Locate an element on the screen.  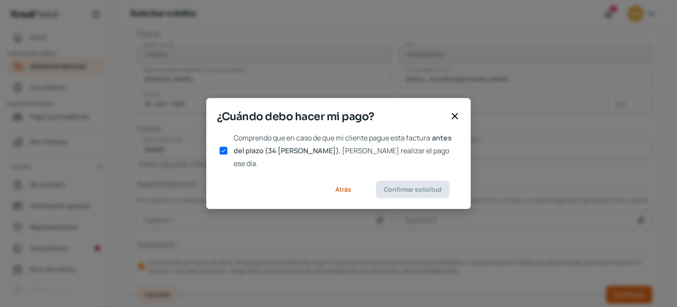
span: ¿Cuándo debo hacer mi pago? is located at coordinates (332, 116).